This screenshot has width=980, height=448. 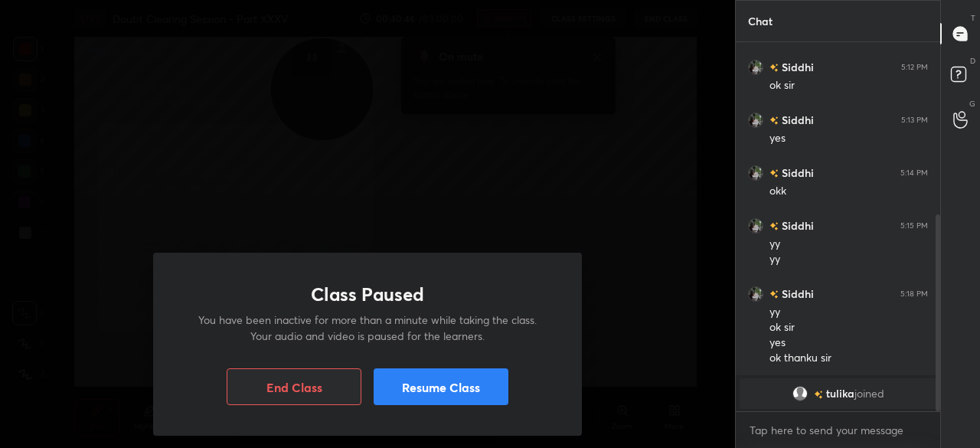 What do you see at coordinates (972, 103) in the screenshot?
I see `p: G` at bounding box center [972, 103].